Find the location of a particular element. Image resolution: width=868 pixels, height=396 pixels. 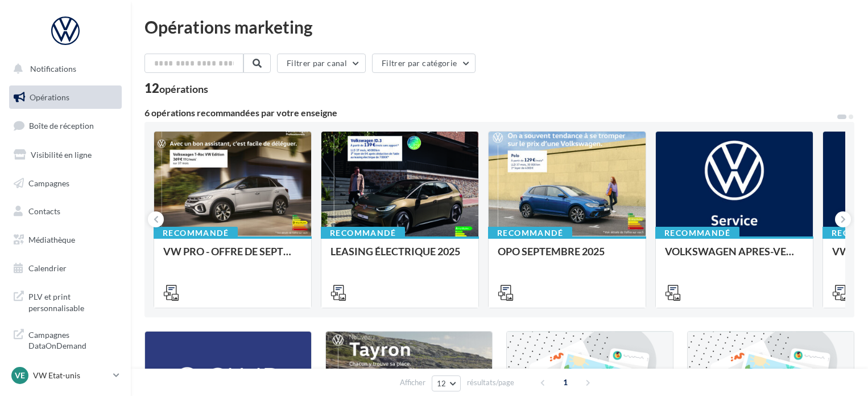

button: Filtrer par canal is located at coordinates (321, 63).